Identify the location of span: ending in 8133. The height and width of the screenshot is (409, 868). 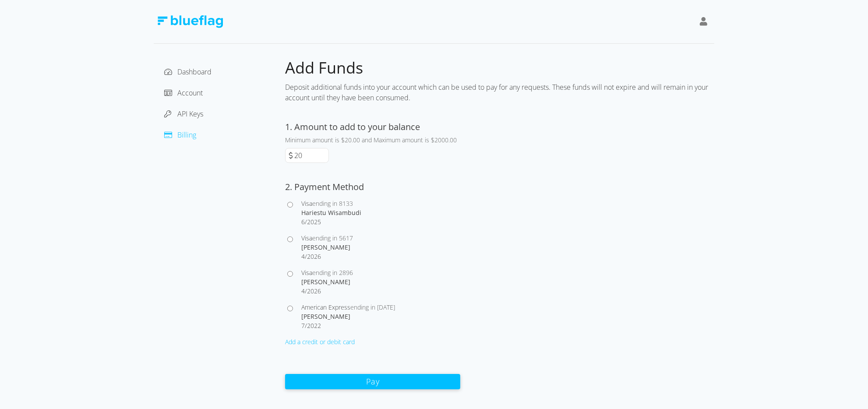
(333, 203).